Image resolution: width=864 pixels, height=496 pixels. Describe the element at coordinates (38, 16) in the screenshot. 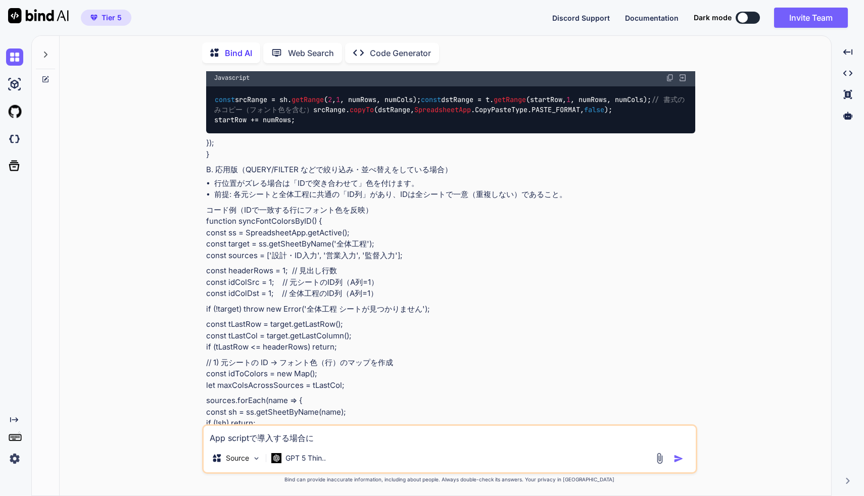

I see `img: Bind AI` at that location.